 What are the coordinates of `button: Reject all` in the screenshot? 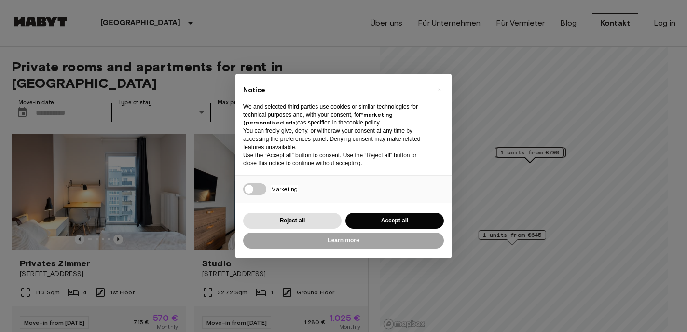 It's located at (293, 221).